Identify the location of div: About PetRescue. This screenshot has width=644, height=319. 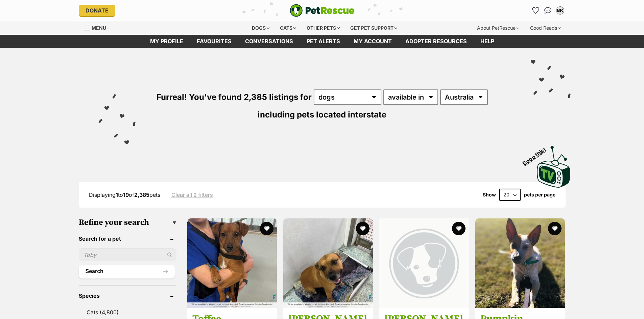
(498, 28).